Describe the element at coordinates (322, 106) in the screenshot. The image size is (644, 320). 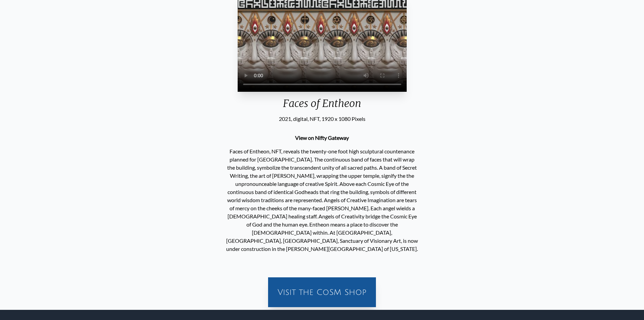
I see `div: Faces of Entheon` at that location.